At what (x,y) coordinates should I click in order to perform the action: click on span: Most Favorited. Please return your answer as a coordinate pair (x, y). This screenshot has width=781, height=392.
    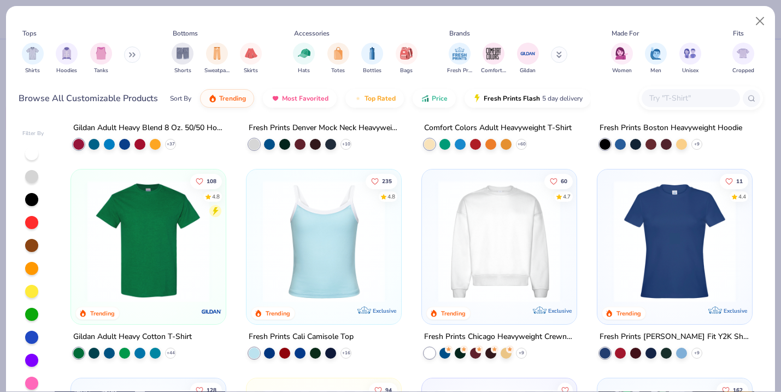
    Looking at the image, I should click on (305, 98).